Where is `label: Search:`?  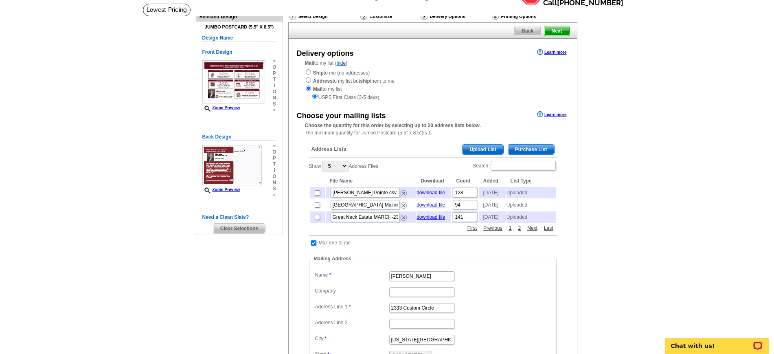 label: Search: is located at coordinates (514, 166).